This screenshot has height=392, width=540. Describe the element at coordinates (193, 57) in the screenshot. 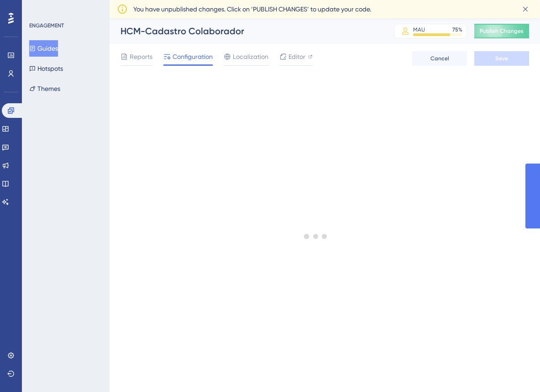

I see `span: Configuration` at that location.